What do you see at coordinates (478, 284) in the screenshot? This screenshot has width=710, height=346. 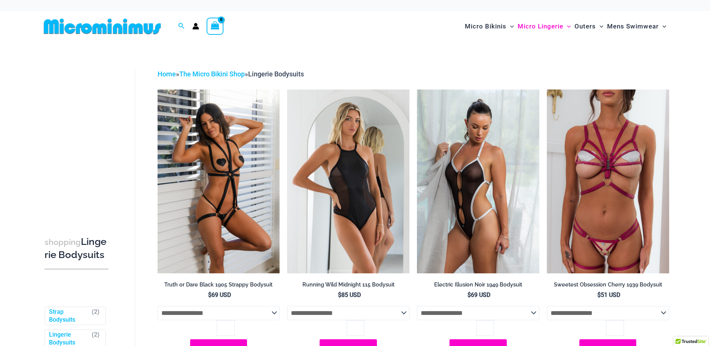 I see `h2: Electric Illusion Noir 1949 Bodysuit` at bounding box center [478, 284].